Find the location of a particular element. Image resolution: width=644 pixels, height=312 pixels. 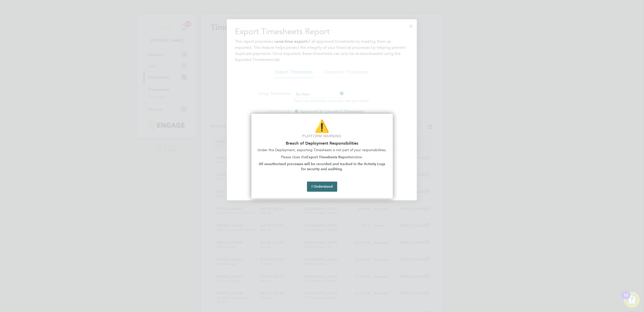

strong: All unauthorised processes will be recorded and tracked in the Activity Logs for security and aud... is located at coordinates (323, 166).